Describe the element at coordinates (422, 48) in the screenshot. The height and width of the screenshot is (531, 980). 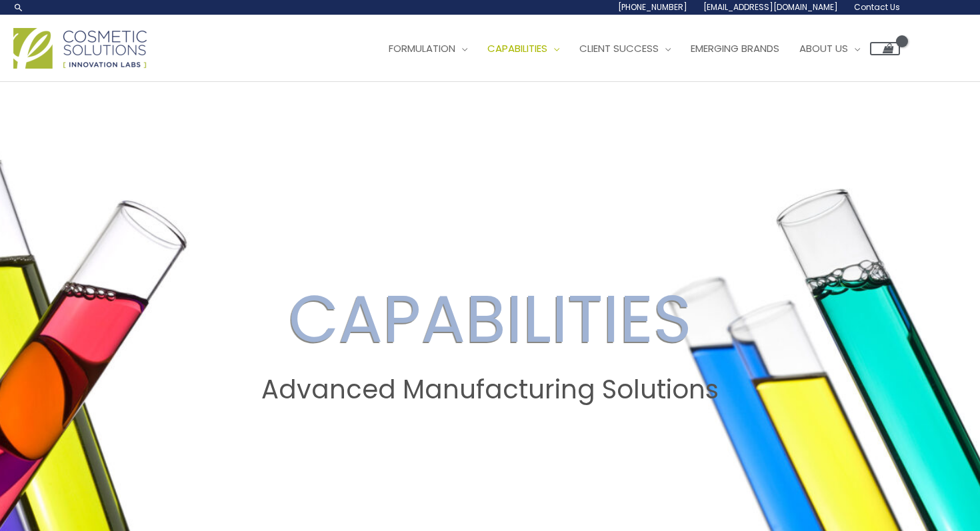
I see `span: Formulation` at that location.